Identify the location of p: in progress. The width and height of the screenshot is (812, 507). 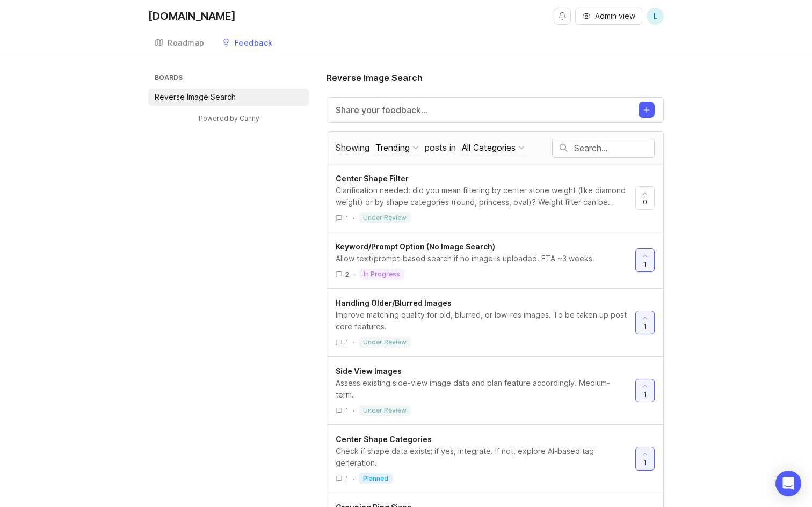
(381, 274).